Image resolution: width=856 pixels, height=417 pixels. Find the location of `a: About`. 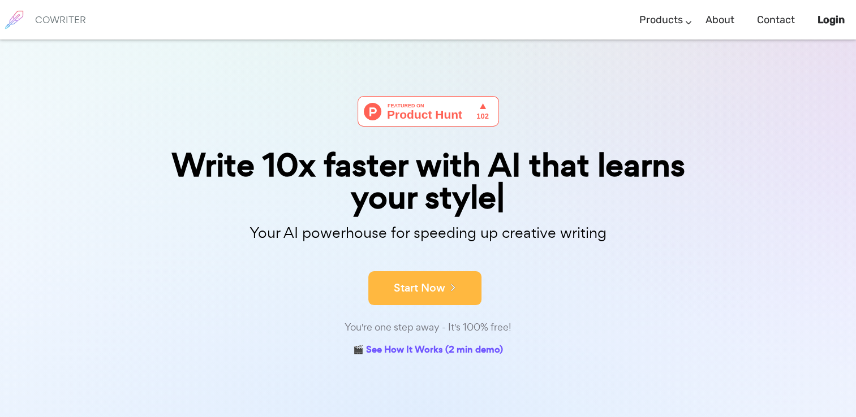

a: About is located at coordinates (719, 20).